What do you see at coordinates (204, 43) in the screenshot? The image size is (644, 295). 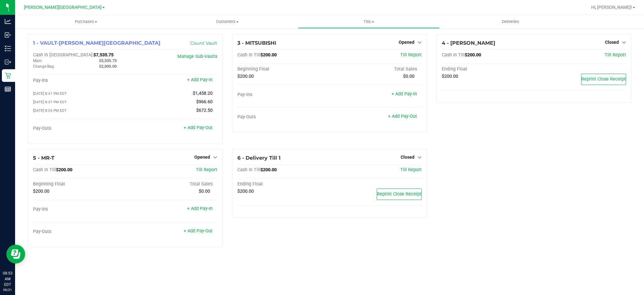 I see `a: Count Vault` at bounding box center [204, 43].